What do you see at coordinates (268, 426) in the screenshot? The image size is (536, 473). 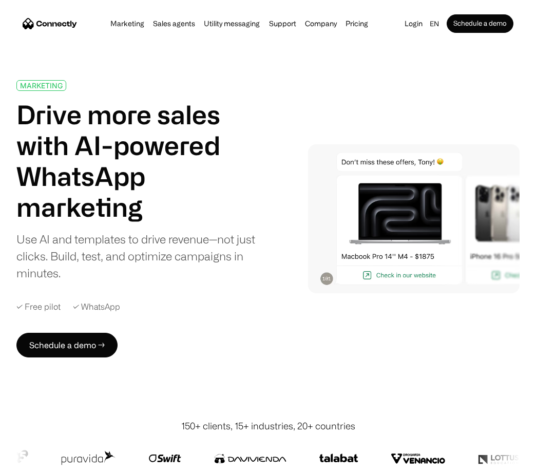 I see `div: 150+ clients, 15+ industries, 20+ countries` at bounding box center [268, 426].